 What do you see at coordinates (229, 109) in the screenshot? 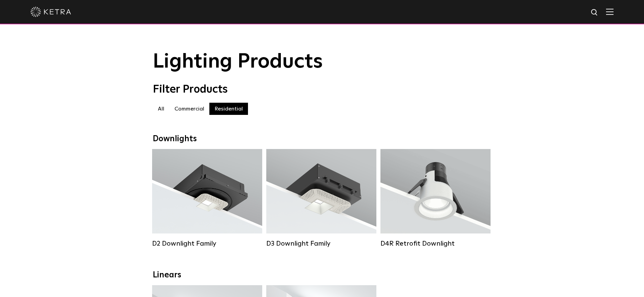
I see `label: Residential` at bounding box center [229, 109].